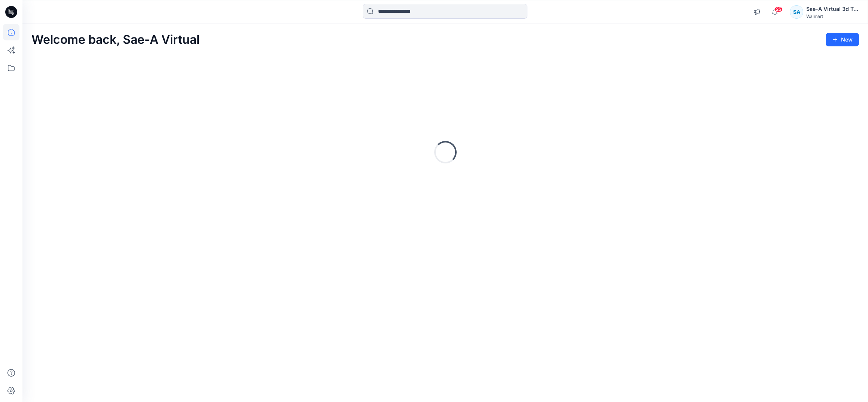 The width and height of the screenshot is (868, 402). I want to click on div: SA, so click(796, 12).